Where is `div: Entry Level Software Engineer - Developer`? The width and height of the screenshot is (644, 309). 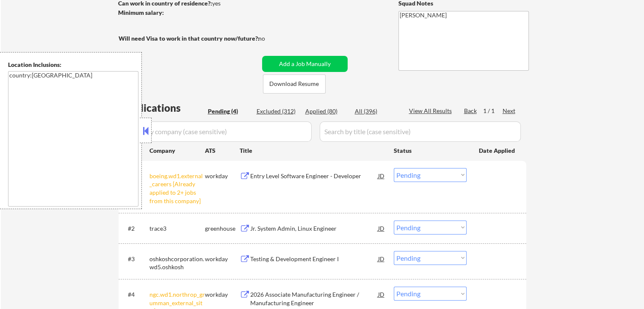 div: Entry Level Software Engineer - Developer is located at coordinates (314, 176).